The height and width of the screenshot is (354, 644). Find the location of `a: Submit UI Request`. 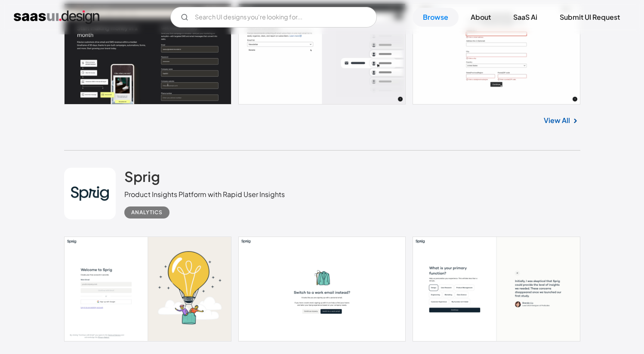

a: Submit UI Request is located at coordinates (590, 17).